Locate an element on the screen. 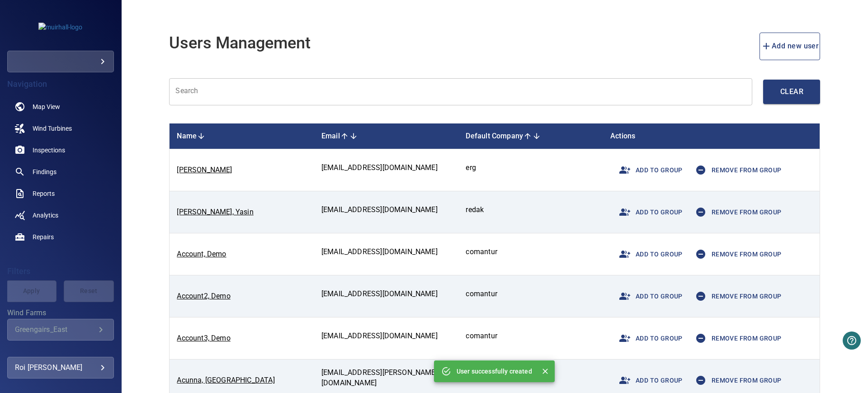 The width and height of the screenshot is (868, 393). div: Email is located at coordinates (387, 136).